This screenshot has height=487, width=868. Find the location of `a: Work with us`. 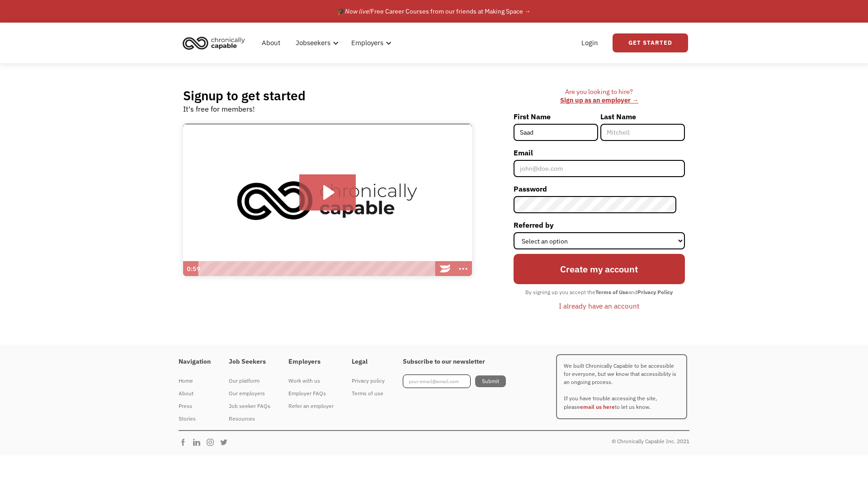

a: Work with us is located at coordinates (311, 381).